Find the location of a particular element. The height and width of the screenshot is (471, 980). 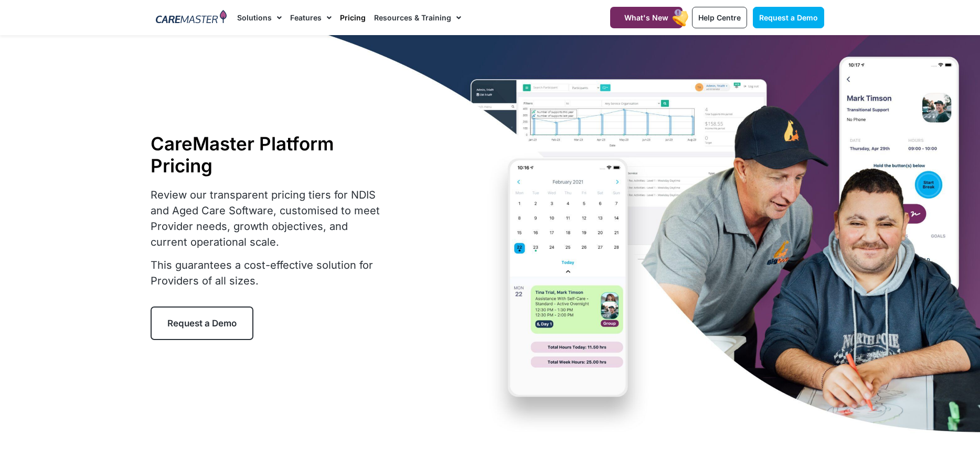

span: Help Centre is located at coordinates (719, 17).